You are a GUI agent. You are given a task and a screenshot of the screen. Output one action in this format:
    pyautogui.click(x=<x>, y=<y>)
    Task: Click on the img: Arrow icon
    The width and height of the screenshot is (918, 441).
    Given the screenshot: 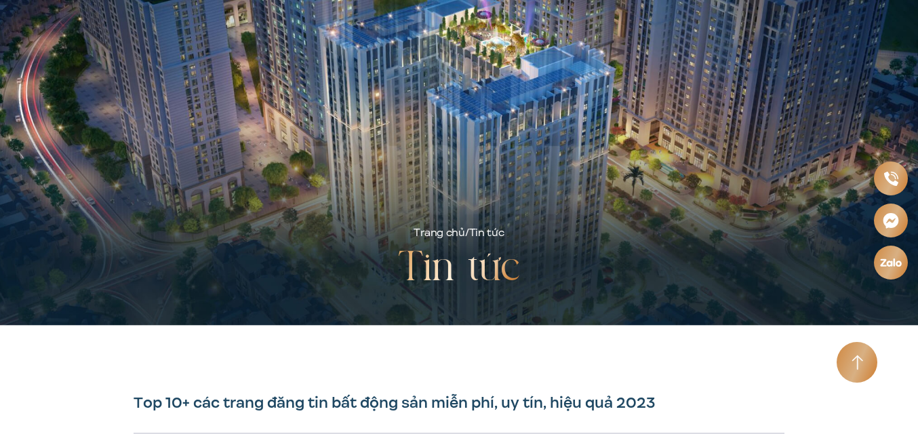 What is the action you would take?
    pyautogui.click(x=857, y=362)
    